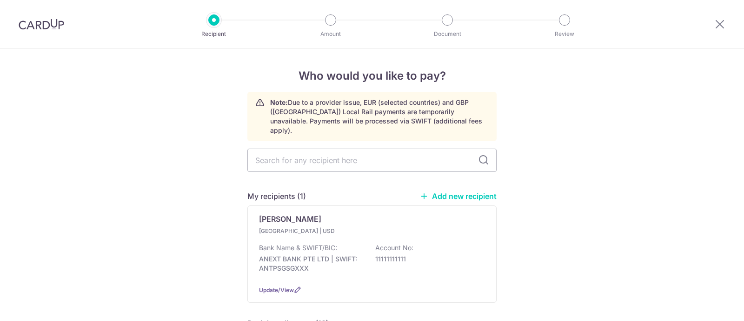 This screenshot has width=744, height=321. I want to click on p: Review, so click(565, 34).